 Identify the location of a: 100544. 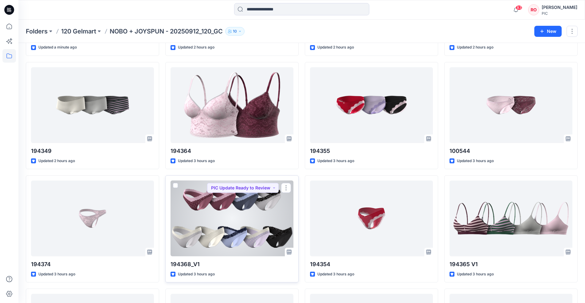
(511, 105).